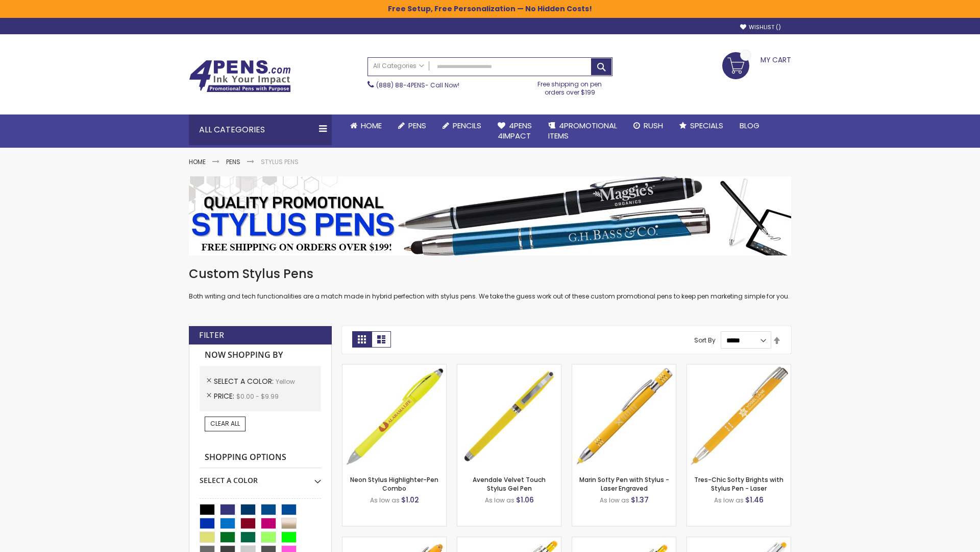 This screenshot has width=980, height=552. Describe the element at coordinates (260, 355) in the screenshot. I see `strong: Now Shopping by` at that location.